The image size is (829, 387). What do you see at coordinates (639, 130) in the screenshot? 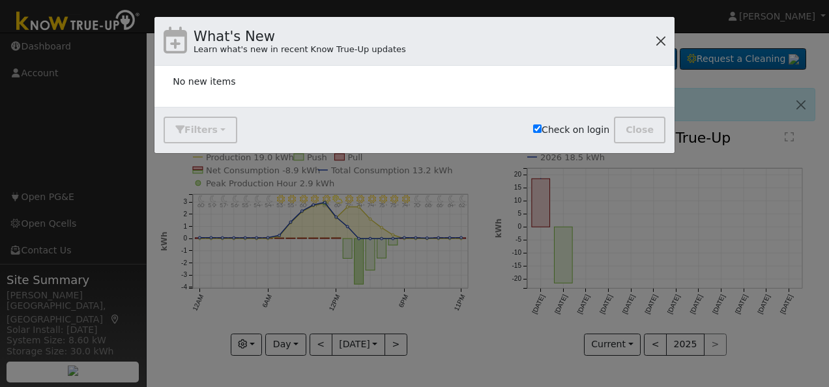
I see `button: Close` at bounding box center [639, 130].